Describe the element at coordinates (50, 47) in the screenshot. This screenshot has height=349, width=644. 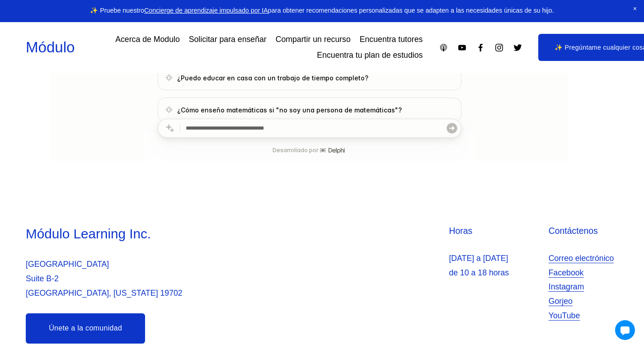
I see `font: Módulo` at that location.